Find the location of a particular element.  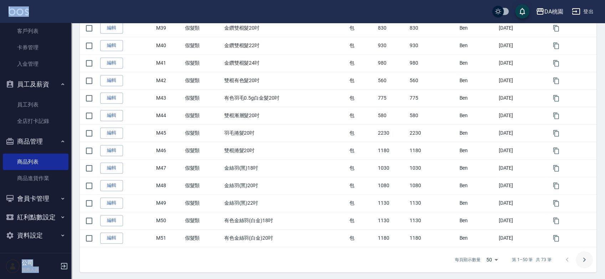

td: M44 is located at coordinates (169, 115).